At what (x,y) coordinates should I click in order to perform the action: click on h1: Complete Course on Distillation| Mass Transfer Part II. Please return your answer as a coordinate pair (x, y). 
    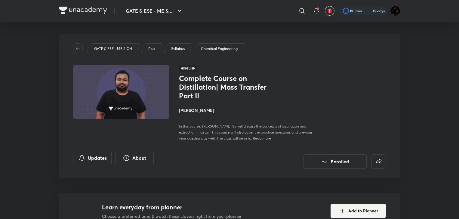
    Looking at the image, I should click on (228, 87).